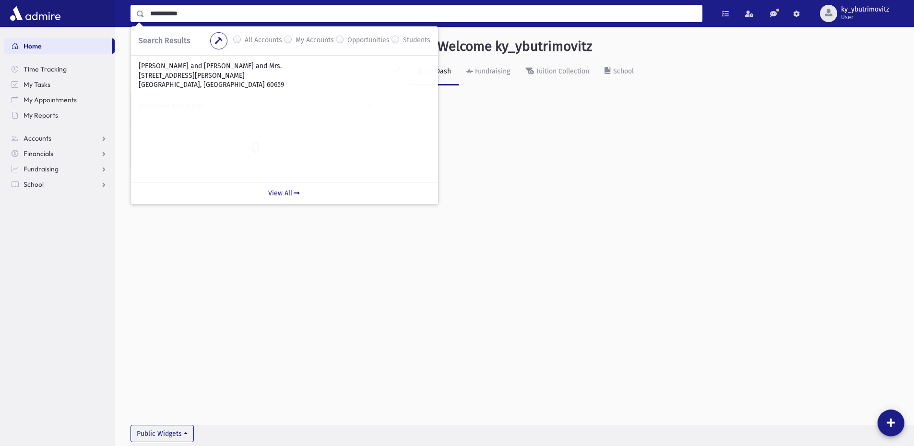 Image resolution: width=914 pixels, height=446 pixels. What do you see at coordinates (285, 193) in the screenshot?
I see `a: View All` at bounding box center [285, 193].